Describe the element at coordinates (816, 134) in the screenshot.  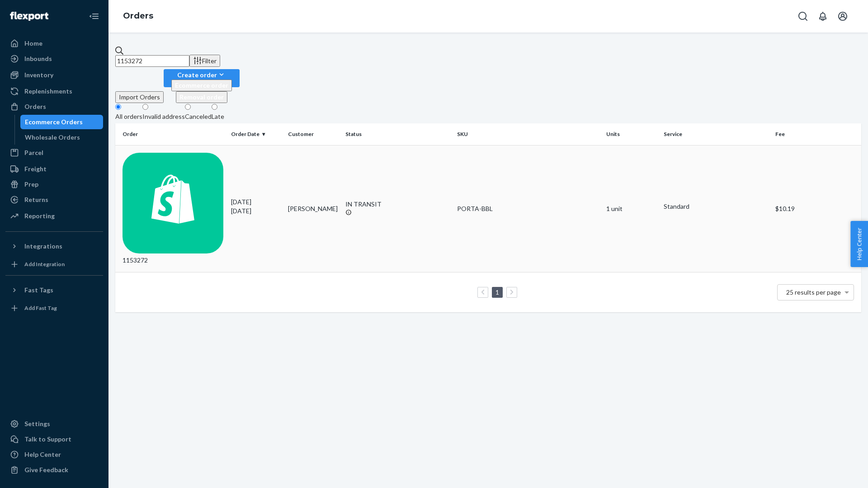
I see `th: Fee` at that location.